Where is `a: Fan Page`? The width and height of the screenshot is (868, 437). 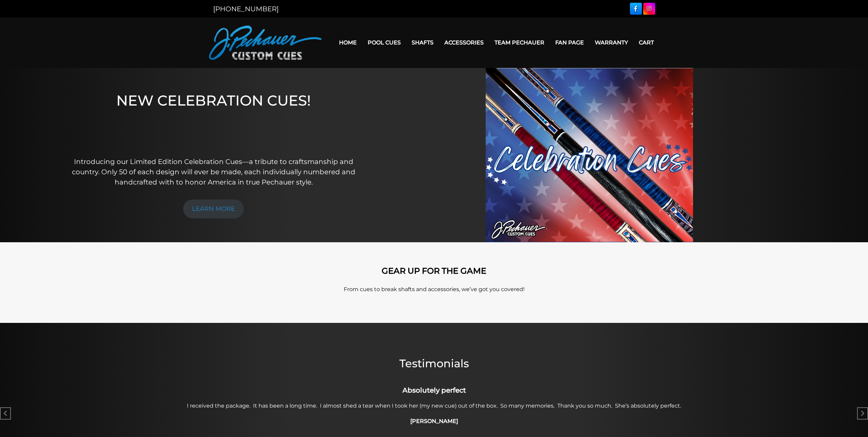 a: Fan Page is located at coordinates (570, 43).